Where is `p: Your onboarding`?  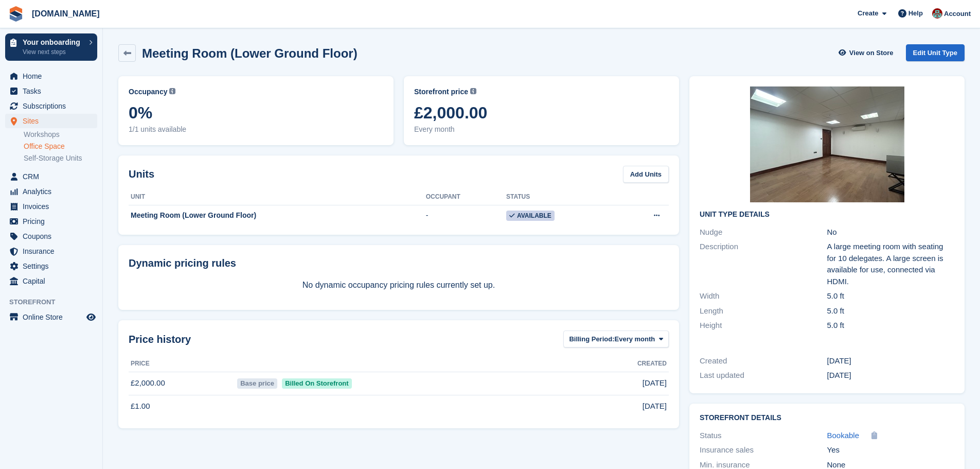 p: Your onboarding is located at coordinates (53, 42).